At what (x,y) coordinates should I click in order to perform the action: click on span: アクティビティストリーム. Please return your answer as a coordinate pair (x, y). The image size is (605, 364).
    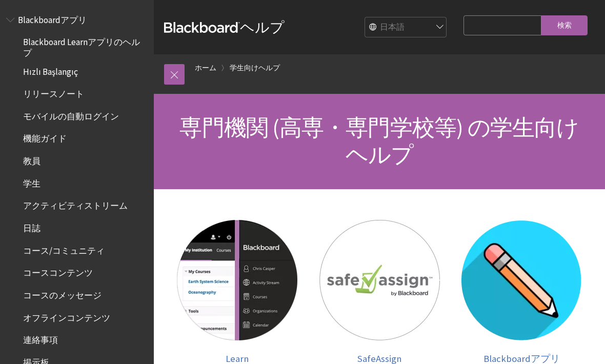
    Looking at the image, I should click on (76, 204).